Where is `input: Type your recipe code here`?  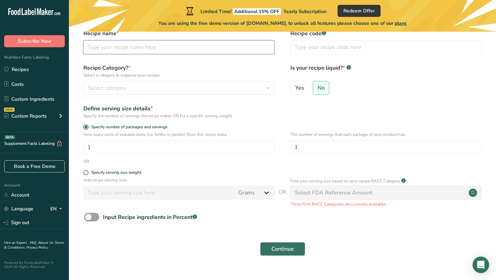 input: Type your recipe code here is located at coordinates (386, 47).